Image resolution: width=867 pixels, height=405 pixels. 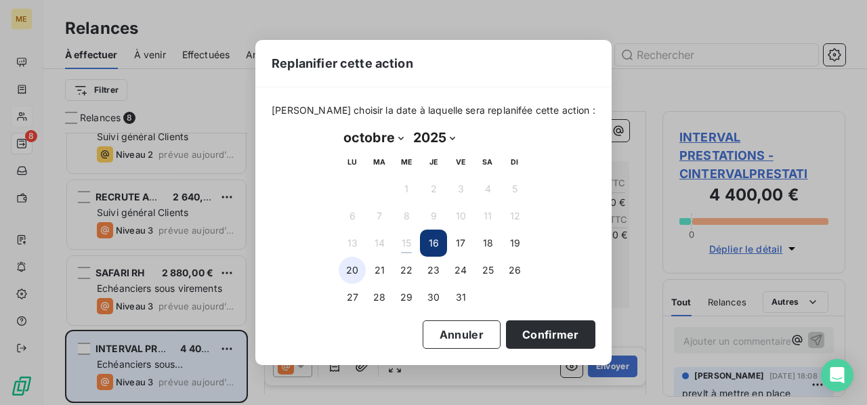 I want to click on button: 10, so click(x=460, y=216).